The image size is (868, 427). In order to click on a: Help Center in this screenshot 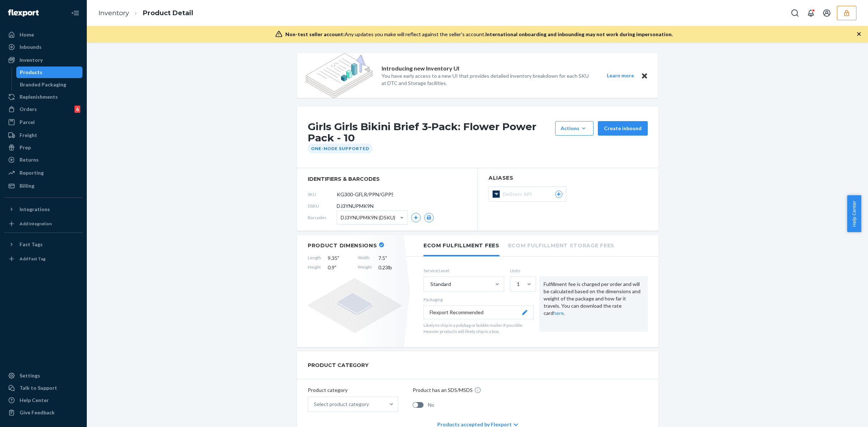, I will do `click(44, 400)`.